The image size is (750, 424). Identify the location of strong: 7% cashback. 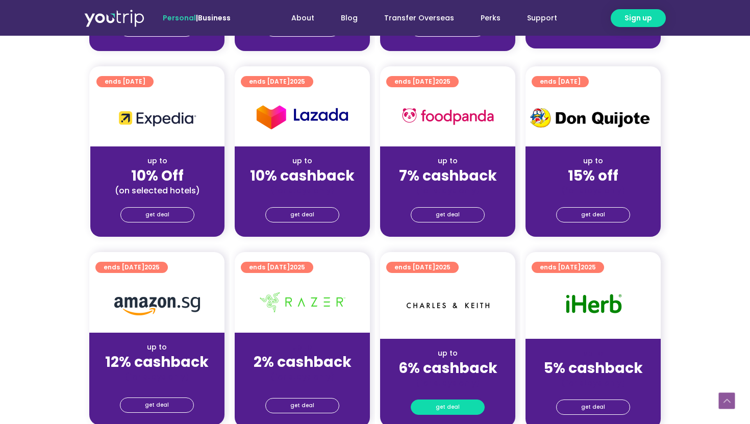
(448, 175).